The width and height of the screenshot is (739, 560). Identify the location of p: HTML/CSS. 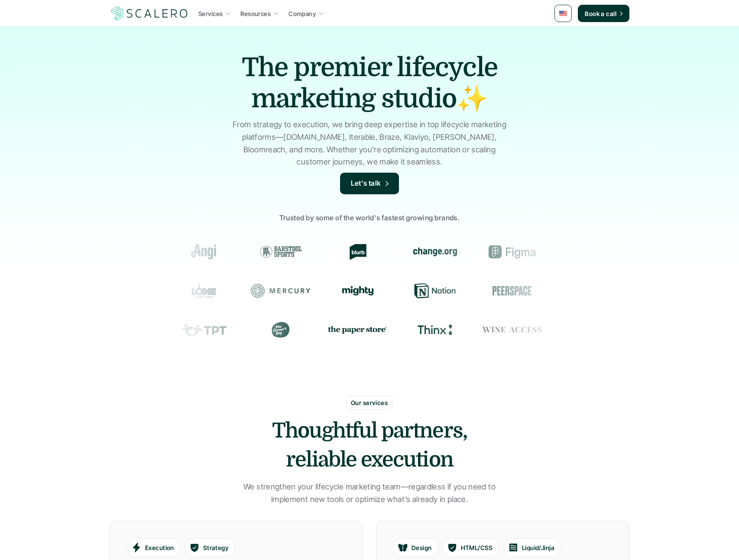
(477, 547).